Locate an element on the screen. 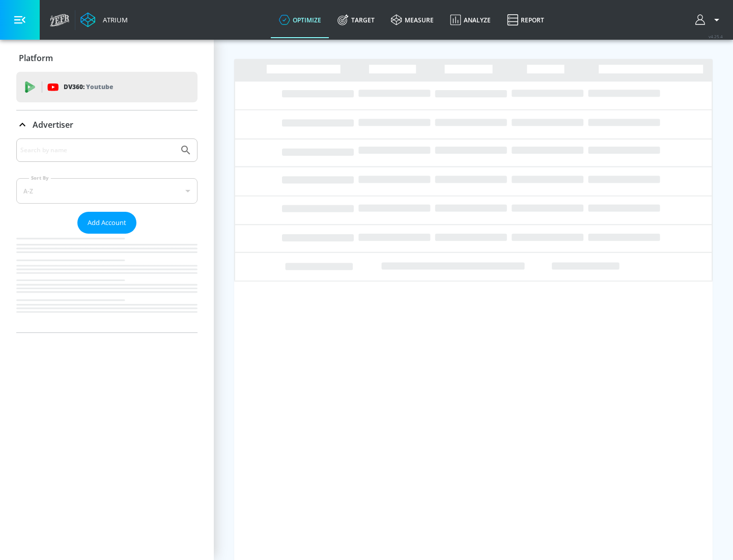 The image size is (733, 560). a: optimize is located at coordinates (299, 20).